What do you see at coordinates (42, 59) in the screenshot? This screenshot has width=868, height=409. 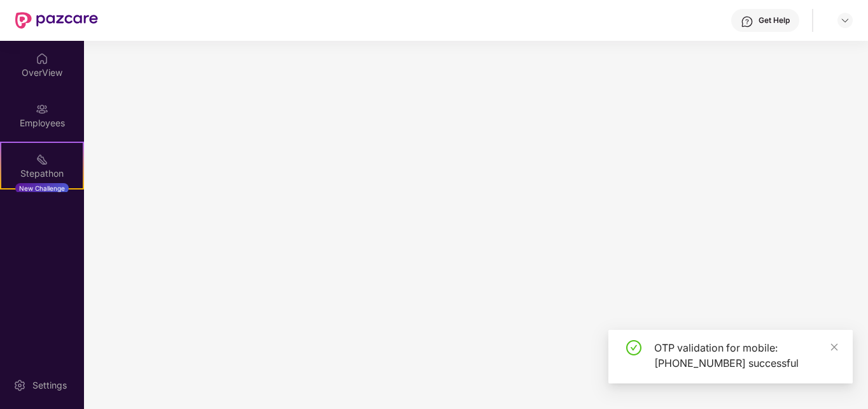 I see `img: svg+xml;base64,PHN2ZyBpZD0iSG9tZSIgeG1sbnM9Imh0dHA6Ly93d3cudzMub3JnLzIwMDAvc3ZnIiB3aWR0aD0iMjAiIG...` at bounding box center [42, 59].